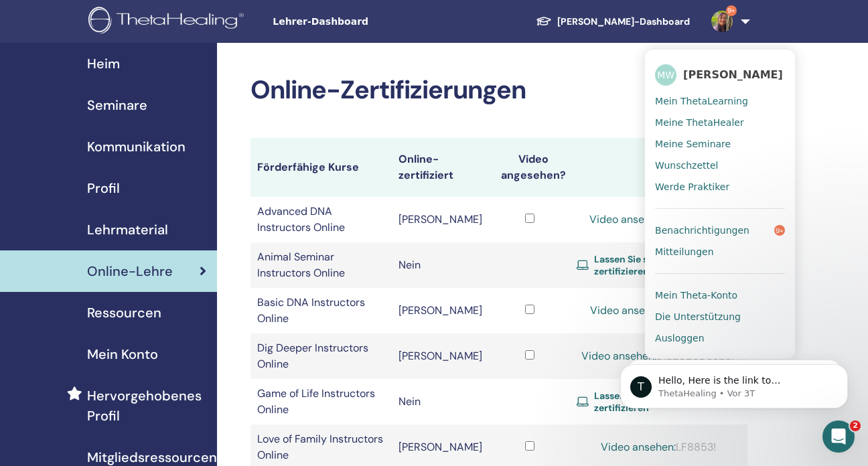  What do you see at coordinates (684, 252) in the screenshot?
I see `span: Mitteilungen` at bounding box center [684, 252].